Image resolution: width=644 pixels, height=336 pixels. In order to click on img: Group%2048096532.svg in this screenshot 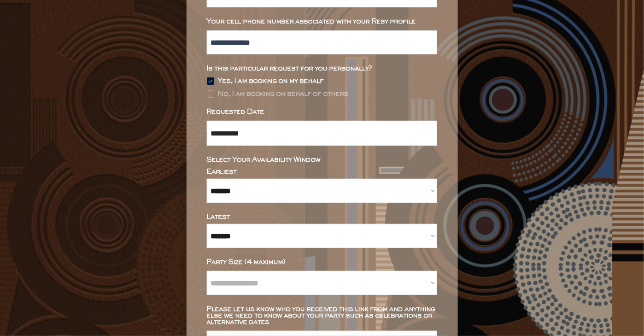, I will do `click(211, 81)`.